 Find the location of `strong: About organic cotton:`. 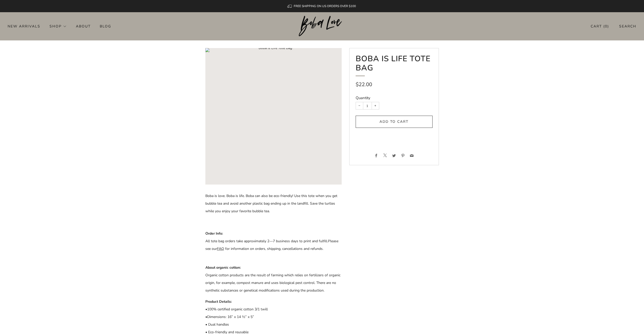

strong: About organic cotton: is located at coordinates (223, 268).